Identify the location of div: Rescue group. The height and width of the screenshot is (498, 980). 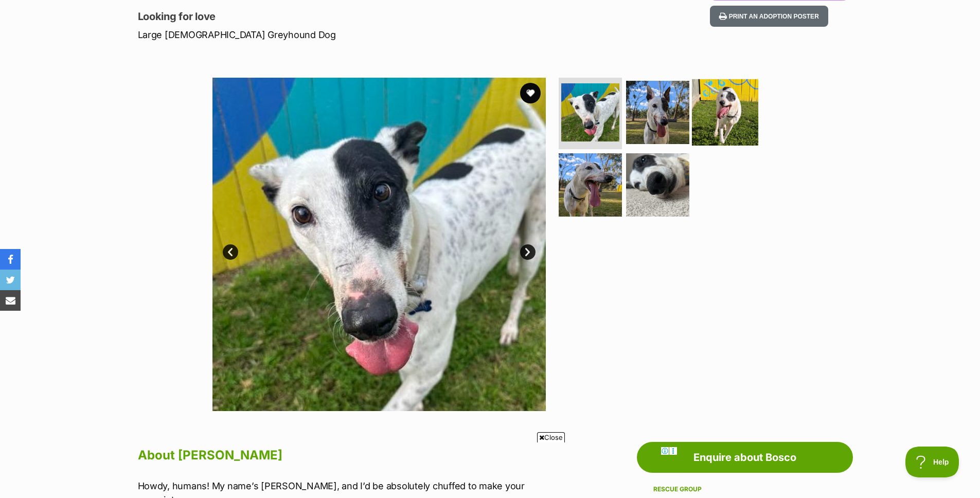
(745, 489).